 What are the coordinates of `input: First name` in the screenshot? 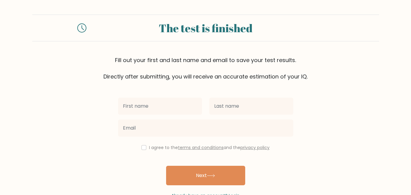 It's located at (160, 106).